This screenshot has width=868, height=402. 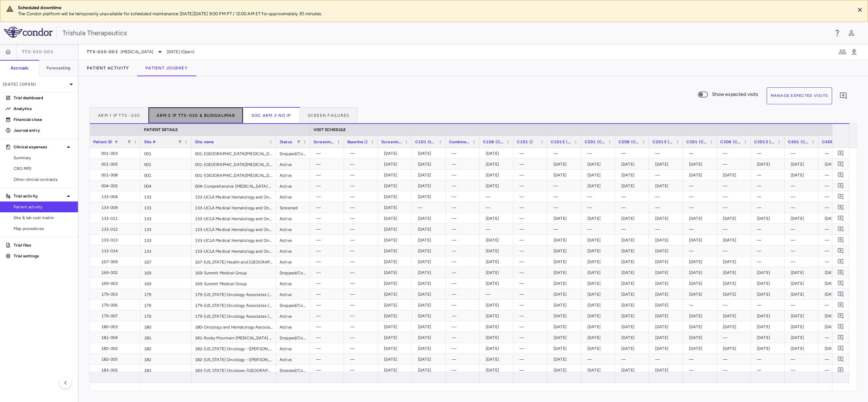 What do you see at coordinates (117, 153) in the screenshot?
I see `div: 001-003` at bounding box center [117, 153].